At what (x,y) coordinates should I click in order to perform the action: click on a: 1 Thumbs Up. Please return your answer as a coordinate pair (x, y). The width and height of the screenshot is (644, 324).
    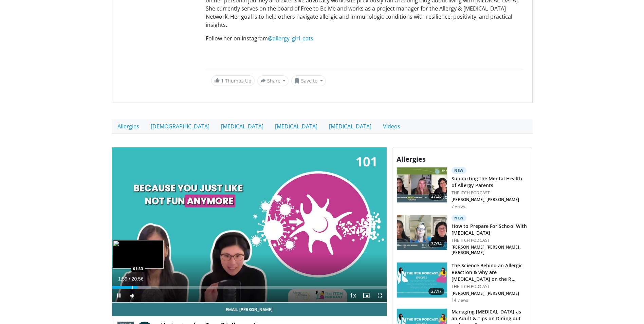
    Looking at the image, I should click on (233, 81).